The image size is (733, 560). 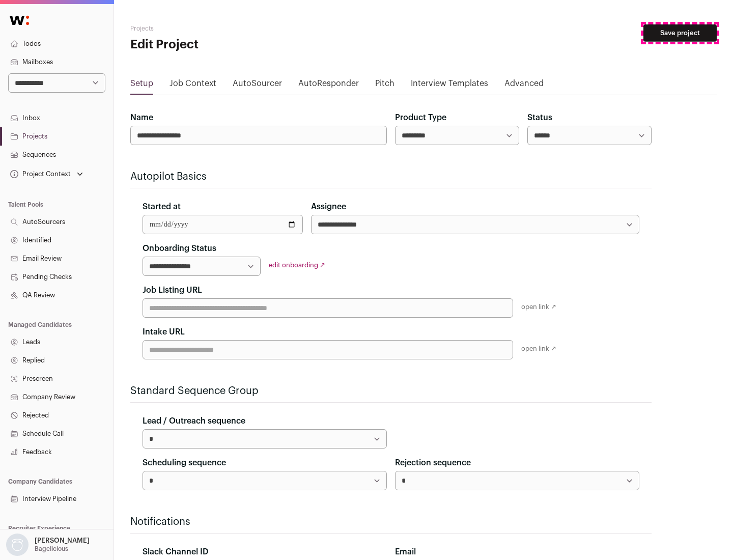 I want to click on label: Rejection sequence, so click(x=432, y=462).